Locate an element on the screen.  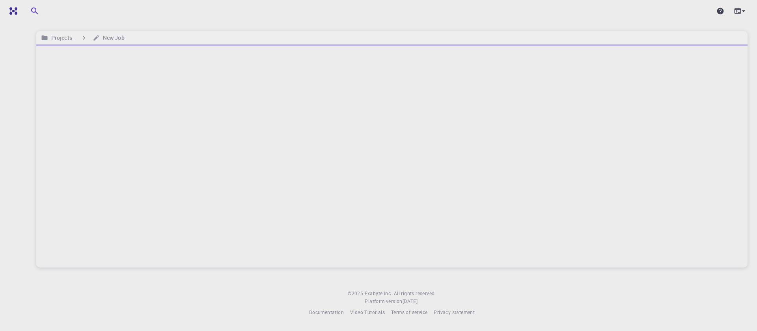
span: Privacy statement is located at coordinates (454, 312).